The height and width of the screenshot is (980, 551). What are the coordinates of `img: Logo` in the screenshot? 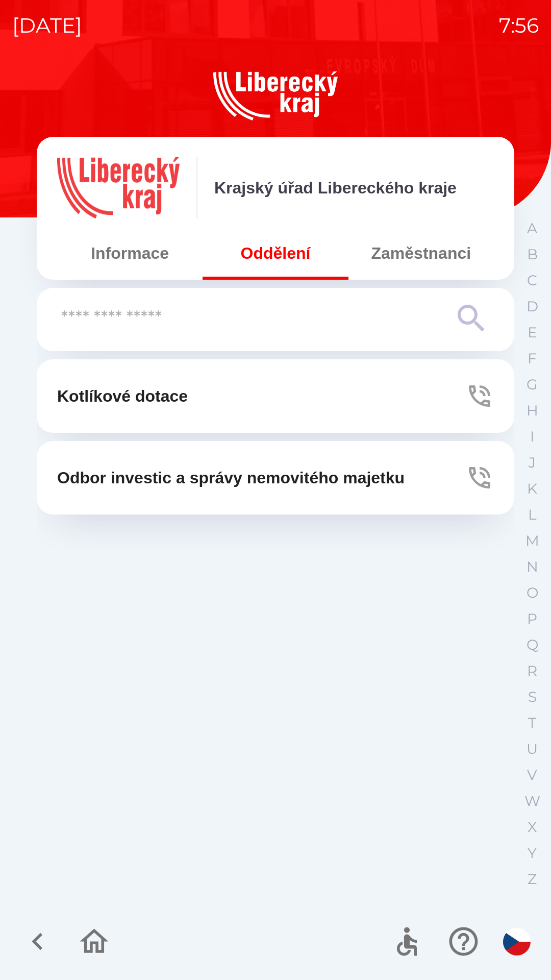 It's located at (276, 96).